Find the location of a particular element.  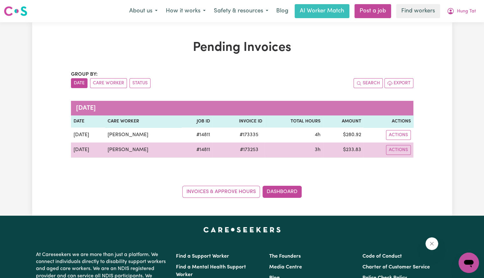

th: Amount is located at coordinates (343, 121).